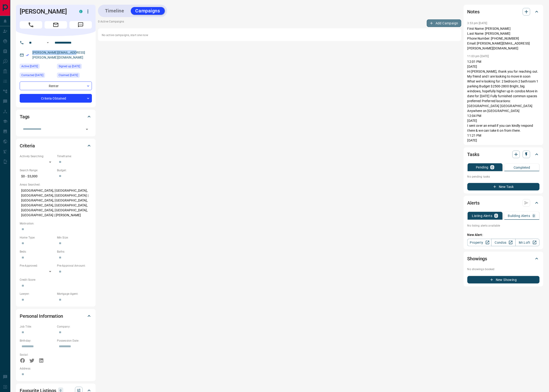 The height and width of the screenshot is (392, 549). Describe the element at coordinates (74, 67) in the screenshot. I see `div: Wed Jan 19 2022` at that location.